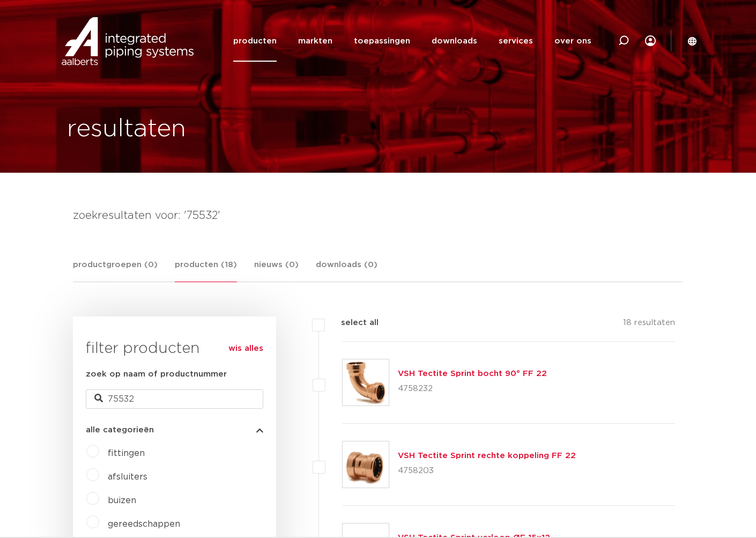 The image size is (756, 538). Describe the element at coordinates (144, 525) in the screenshot. I see `a: gereedschappen` at that location.